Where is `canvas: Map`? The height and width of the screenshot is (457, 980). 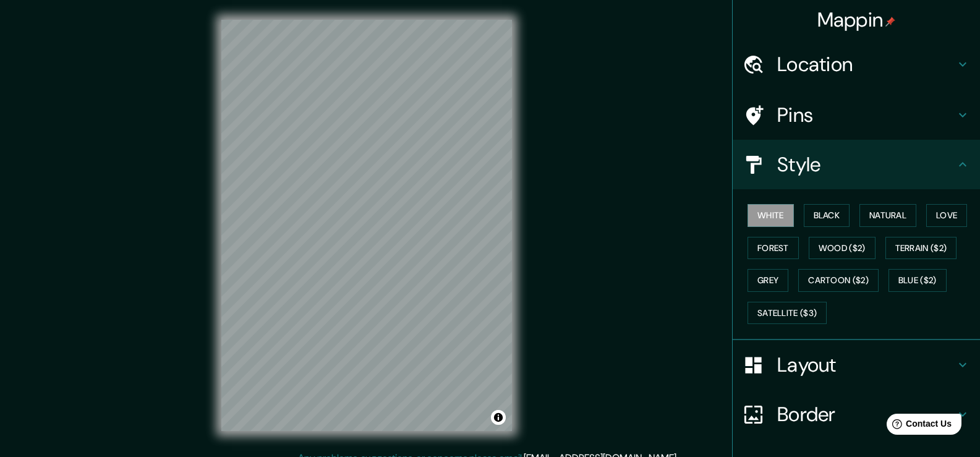
canvas: Map is located at coordinates (367, 225).